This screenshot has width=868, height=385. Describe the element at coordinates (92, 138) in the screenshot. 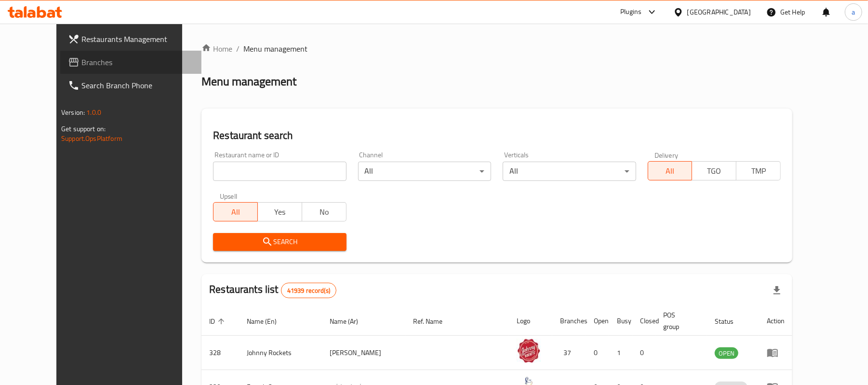

I see `a: Support.OpsPlatform` at that location.